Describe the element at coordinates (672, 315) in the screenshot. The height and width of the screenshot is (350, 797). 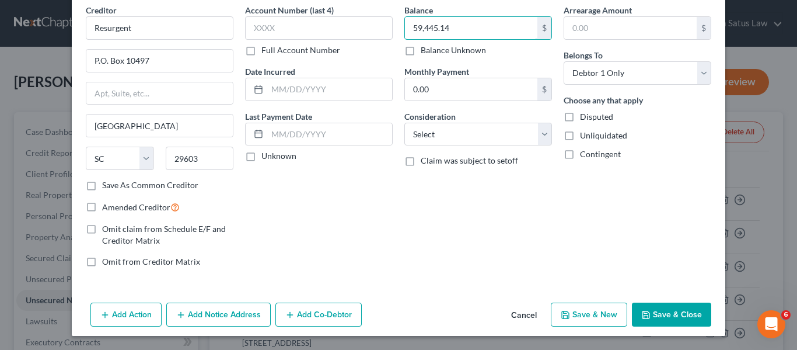
I see `button: Save & Close` at that location.